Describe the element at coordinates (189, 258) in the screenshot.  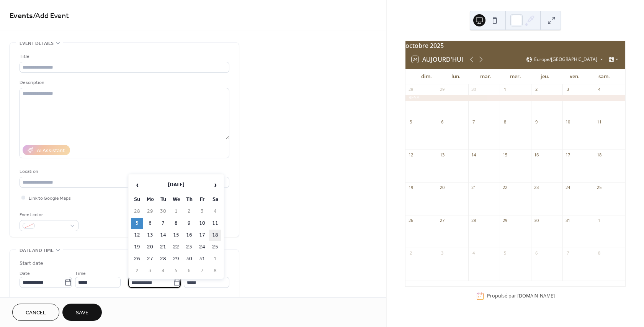
I see `td: 30` at that location.